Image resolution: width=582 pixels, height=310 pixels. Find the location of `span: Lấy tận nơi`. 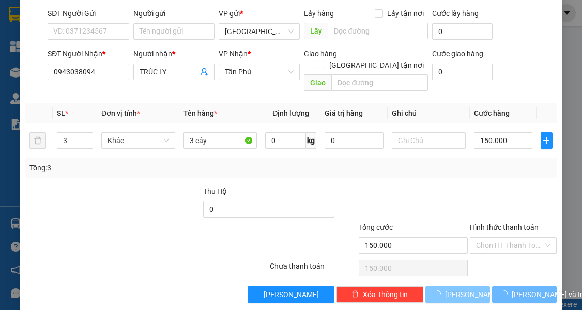

span: Lấy tận nơi is located at coordinates (405, 13).